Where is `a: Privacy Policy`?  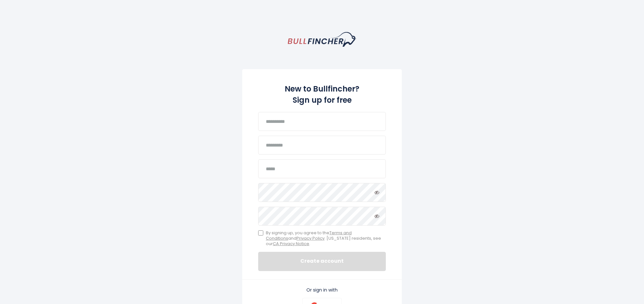
a: Privacy Policy is located at coordinates (311, 238).